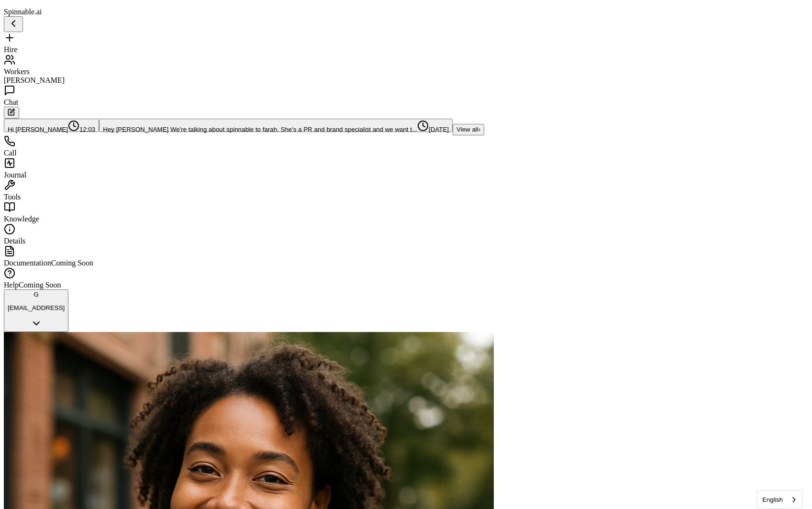 The height and width of the screenshot is (509, 812). I want to click on span: Help, so click(11, 285).